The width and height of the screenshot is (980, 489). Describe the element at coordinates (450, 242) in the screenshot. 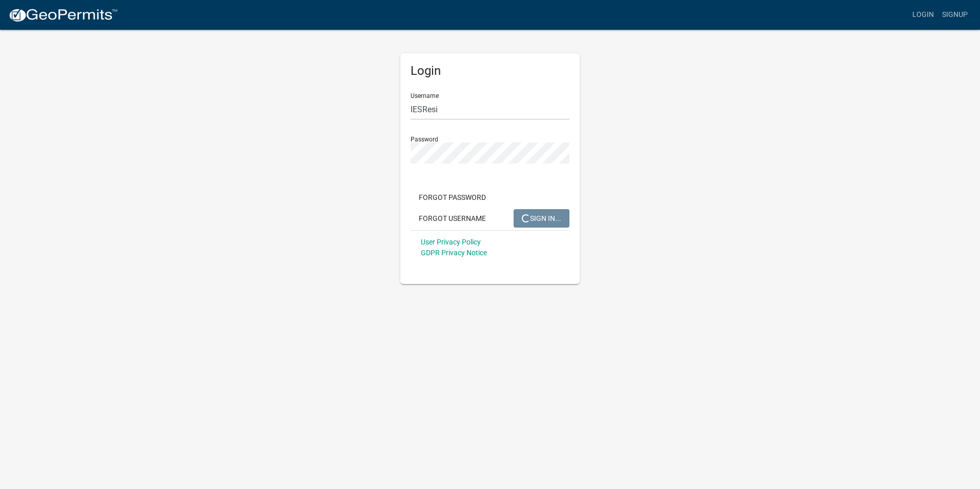

I see `a: User Privacy Policy` at that location.